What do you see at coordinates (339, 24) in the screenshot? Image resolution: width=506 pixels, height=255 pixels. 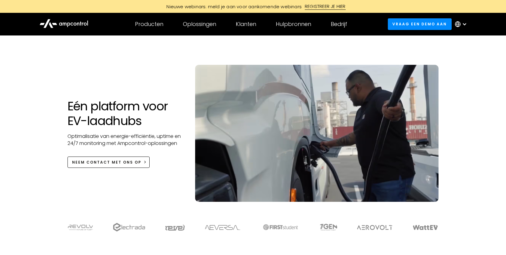 I see `div: Bedrijf` at bounding box center [339, 24].